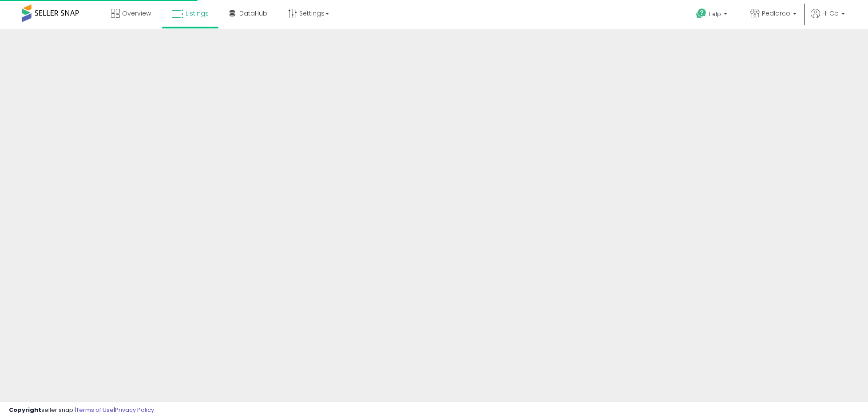 The width and height of the screenshot is (868, 419). Describe the element at coordinates (136, 13) in the screenshot. I see `span: Overview` at that location.